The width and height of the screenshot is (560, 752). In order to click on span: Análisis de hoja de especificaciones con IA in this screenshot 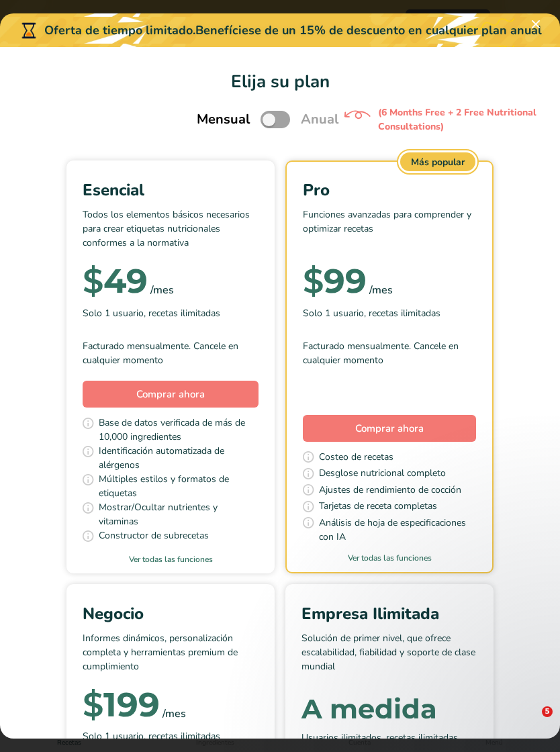, I will do `click(398, 530)`.